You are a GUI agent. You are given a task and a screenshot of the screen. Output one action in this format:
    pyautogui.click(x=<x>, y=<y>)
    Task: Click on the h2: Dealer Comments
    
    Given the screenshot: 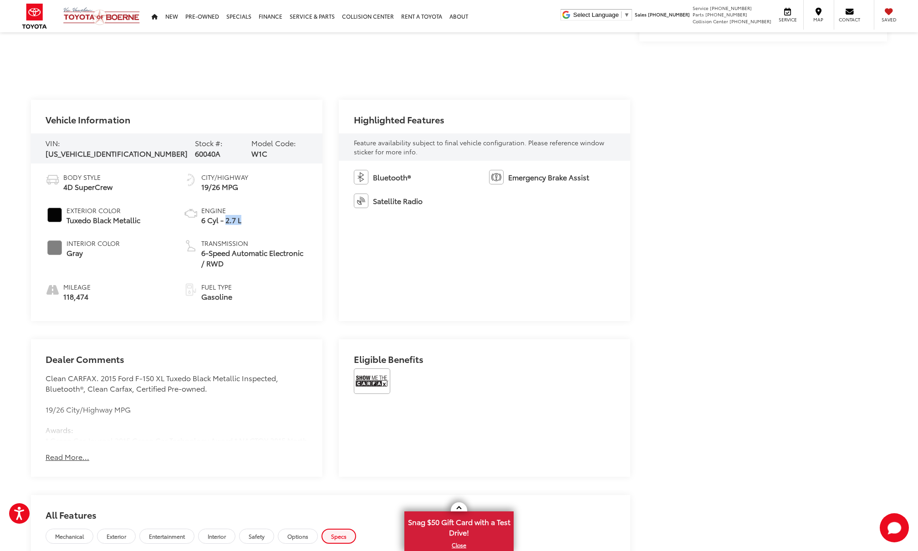 What is the action you would take?
    pyautogui.click(x=176, y=363)
    